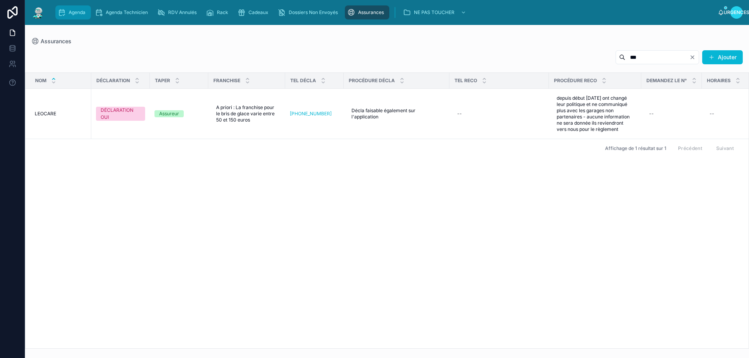  I want to click on a: Agenda, so click(73, 12).